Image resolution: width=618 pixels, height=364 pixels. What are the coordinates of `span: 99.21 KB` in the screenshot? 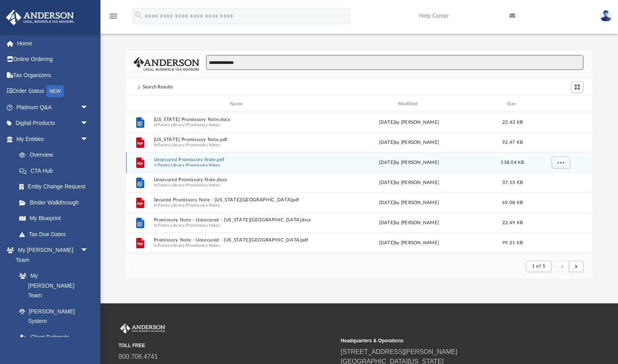 It's located at (512, 243).